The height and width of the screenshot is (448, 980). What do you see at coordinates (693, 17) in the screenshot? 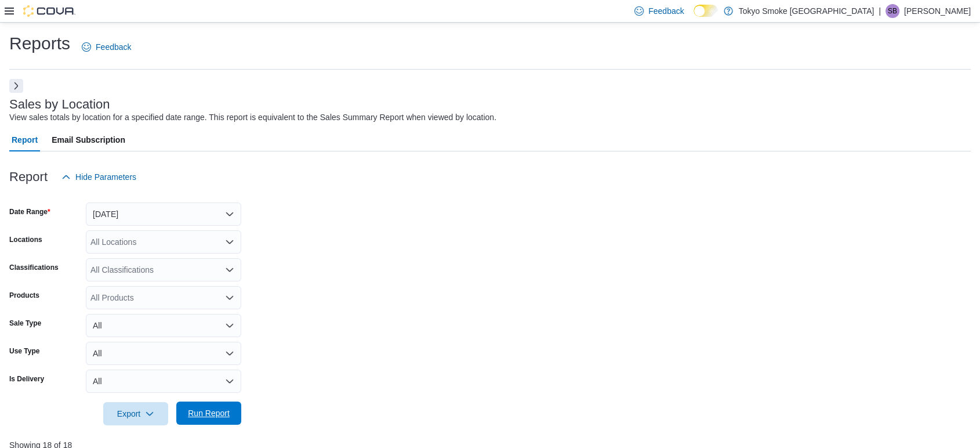
I see `span: Dark Mode` at bounding box center [693, 17].